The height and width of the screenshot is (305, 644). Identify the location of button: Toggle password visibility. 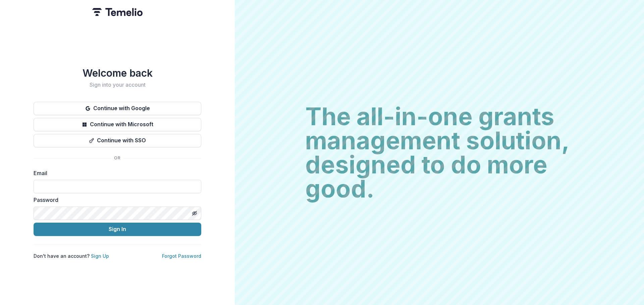
(194, 213).